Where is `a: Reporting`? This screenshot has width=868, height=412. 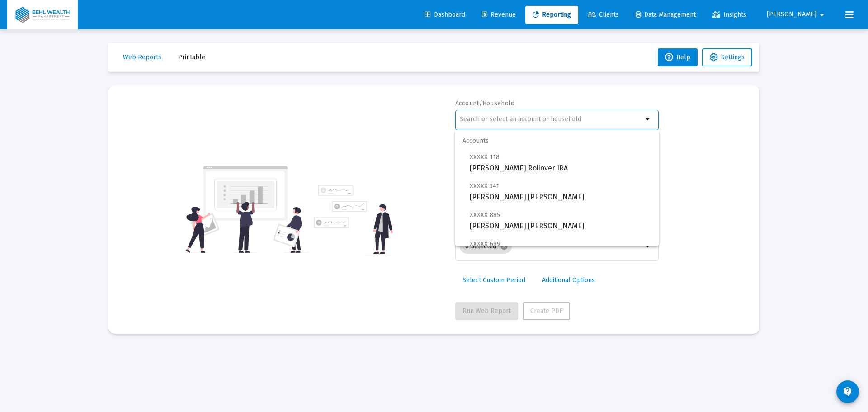 a: Reporting is located at coordinates (551, 15).